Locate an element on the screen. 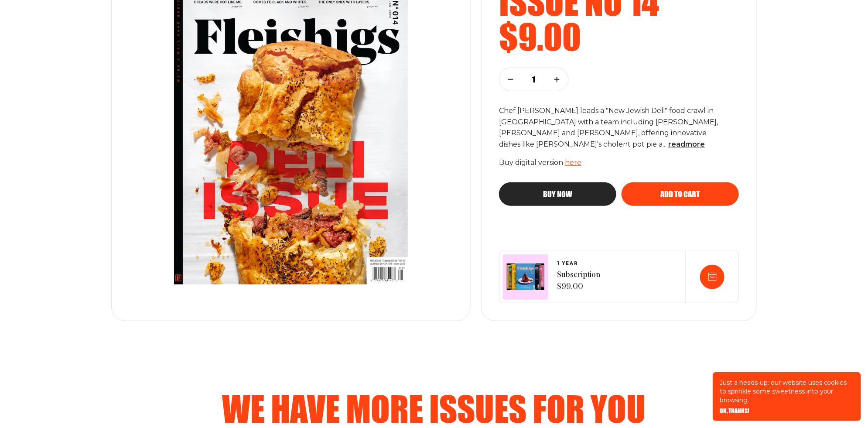 This screenshot has width=868, height=428. h2: We Have More Issues For You is located at coordinates (434, 408).